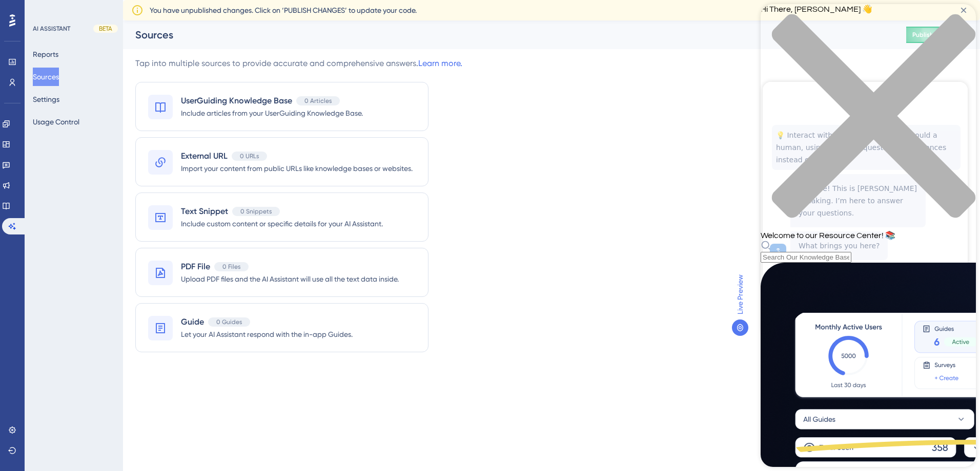 The image size is (980, 471). What do you see at coordinates (73, 9) in the screenshot?
I see `div: 6` at bounding box center [73, 9].